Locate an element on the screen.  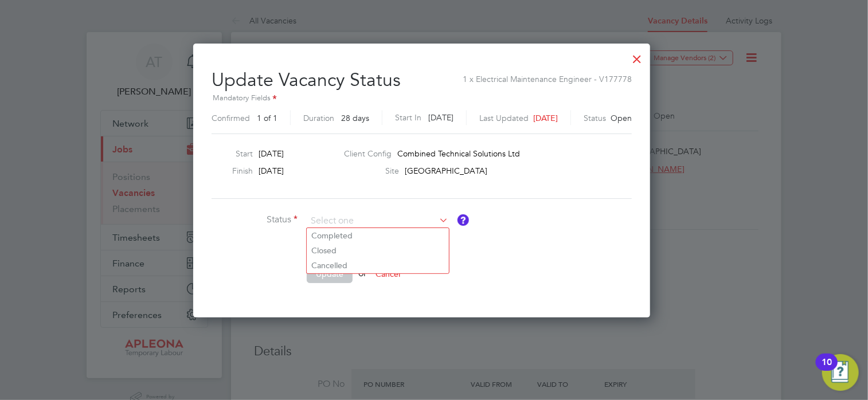
li: Closed is located at coordinates (378, 251).